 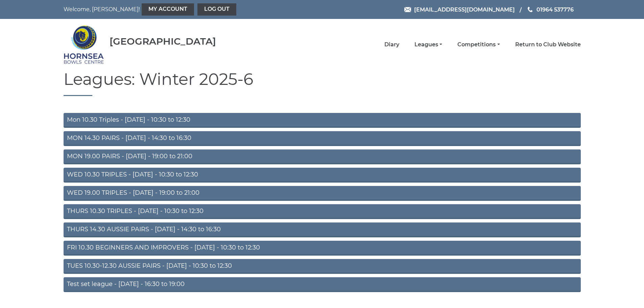 I want to click on img: Hornsea Bowls Centre, so click(x=84, y=45).